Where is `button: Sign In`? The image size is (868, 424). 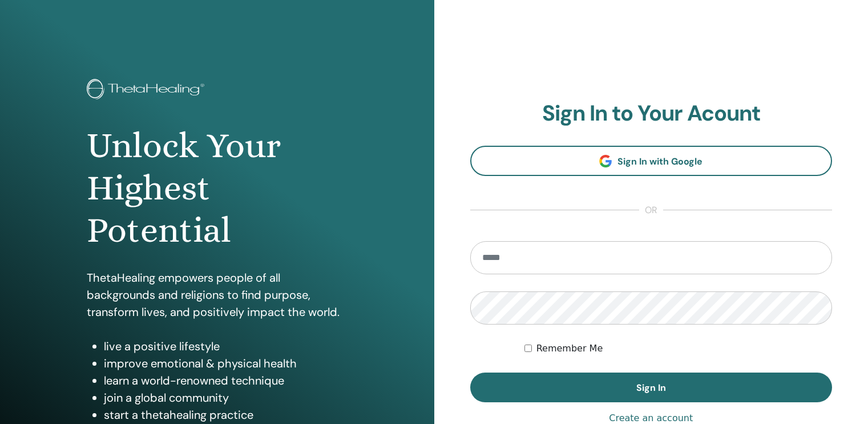 button: Sign In is located at coordinates (651, 387).